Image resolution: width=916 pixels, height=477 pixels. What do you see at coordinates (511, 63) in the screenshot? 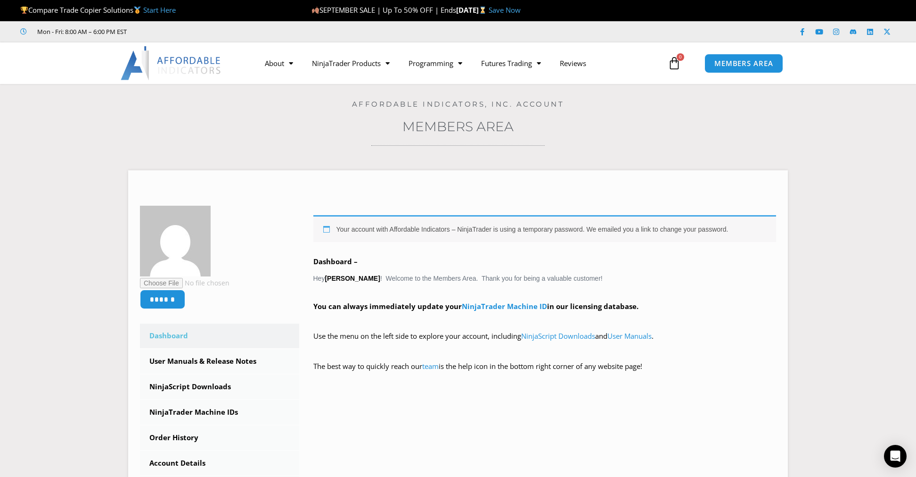
I see `a: Futures Trading` at bounding box center [511, 63].